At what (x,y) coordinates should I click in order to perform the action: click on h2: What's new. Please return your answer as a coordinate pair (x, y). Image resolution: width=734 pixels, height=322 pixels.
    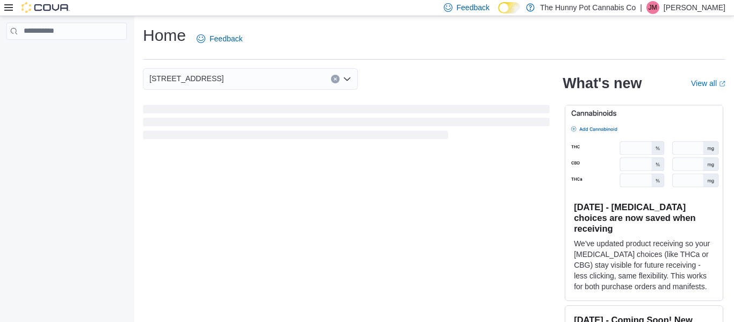
    Looking at the image, I should click on (602, 83).